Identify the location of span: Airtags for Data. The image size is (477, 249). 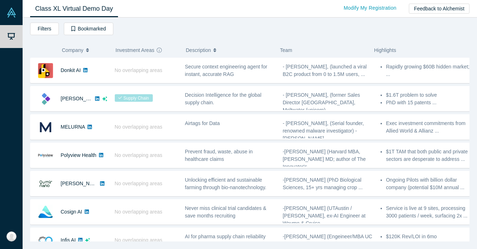
(202, 123).